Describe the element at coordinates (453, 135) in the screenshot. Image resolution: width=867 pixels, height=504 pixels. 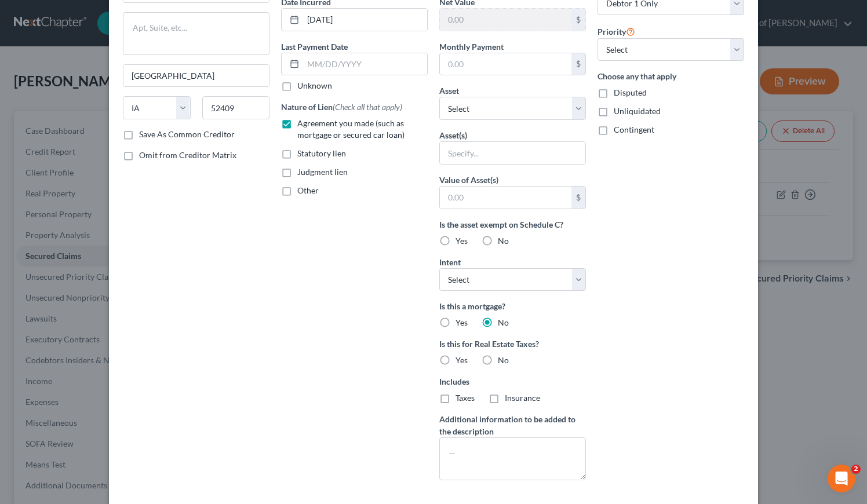
I see `label: Asset(s)` at that location.